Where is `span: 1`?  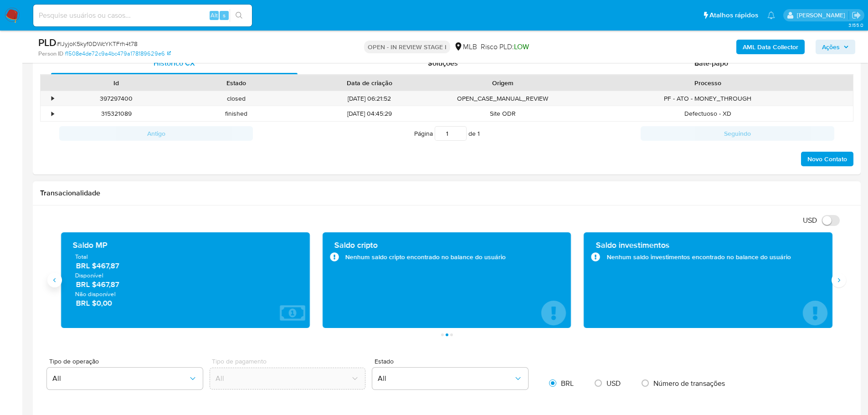 span: 1 is located at coordinates (478, 133).